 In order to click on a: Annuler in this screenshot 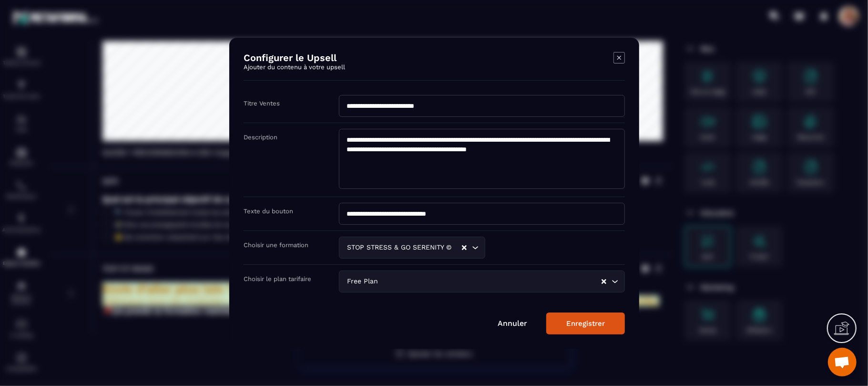, I will do `click(513, 323)`.